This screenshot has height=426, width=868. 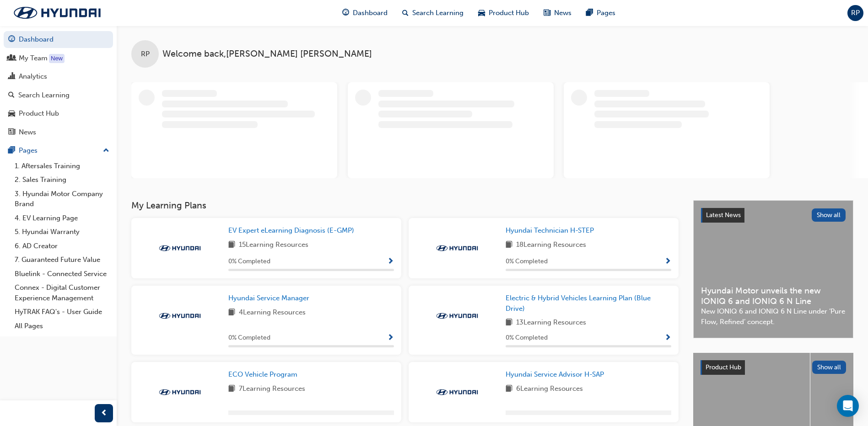 I want to click on a: News, so click(x=58, y=132).